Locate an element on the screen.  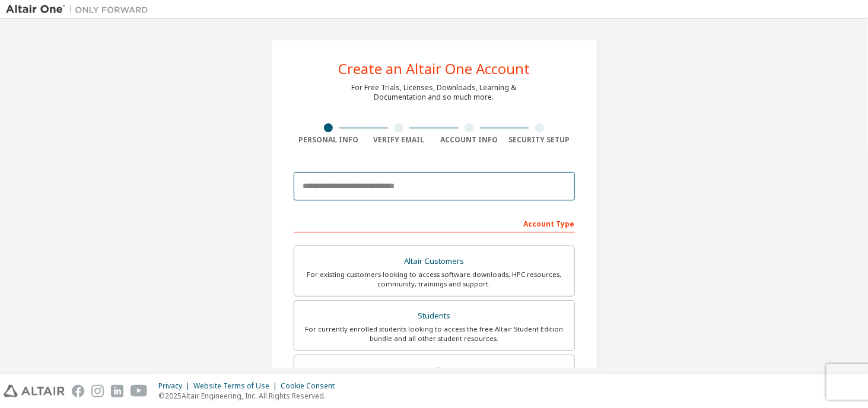
div: Privacy is located at coordinates (175, 386).